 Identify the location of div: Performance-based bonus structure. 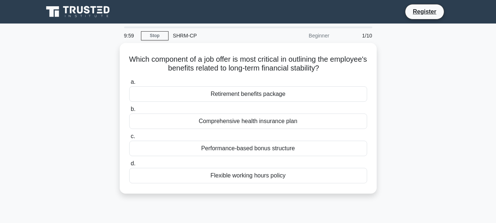
(248, 148).